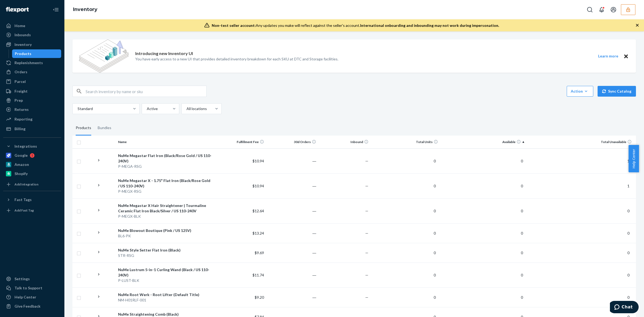 The image size is (644, 317). Describe the element at coordinates (234, 25) in the screenshot. I see `span: Non-test seller account:` at that location.